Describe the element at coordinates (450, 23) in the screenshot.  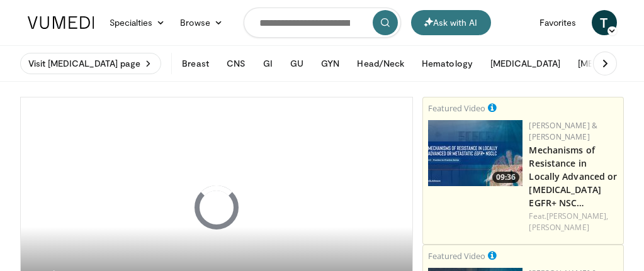
I see `button: Ask with AI` at that location.